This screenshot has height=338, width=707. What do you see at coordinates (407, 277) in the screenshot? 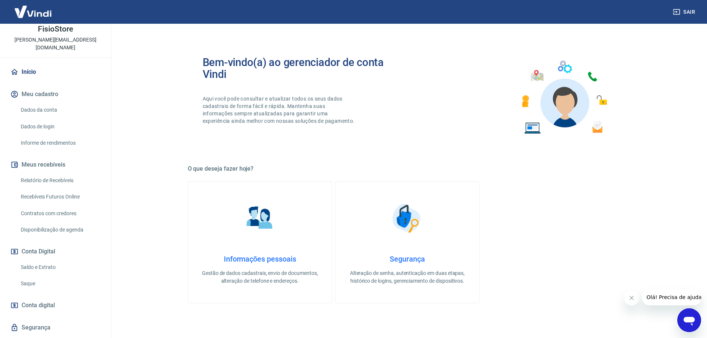
I see `p: Alteração de senha, autenticação em duas etapas, histórico de logins, gerenciamento de dispositivos.` at bounding box center [407, 277].